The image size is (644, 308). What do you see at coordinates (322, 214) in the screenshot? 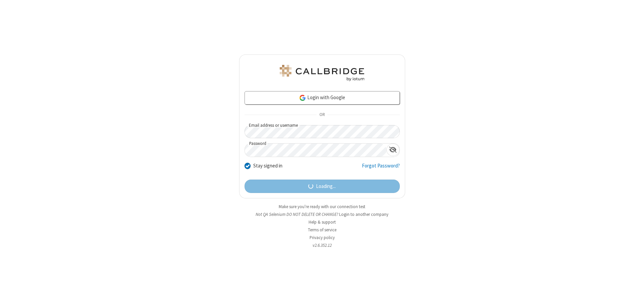
I see `li: Not QA Selenium DO NOT DELETE OR CHANGE?` at bounding box center [322, 214].